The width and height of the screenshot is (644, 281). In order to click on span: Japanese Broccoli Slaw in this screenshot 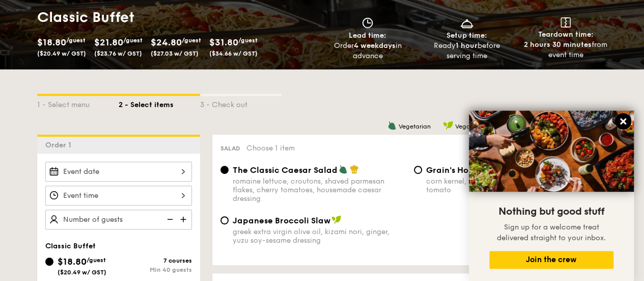, I will do `click(282, 220)`.